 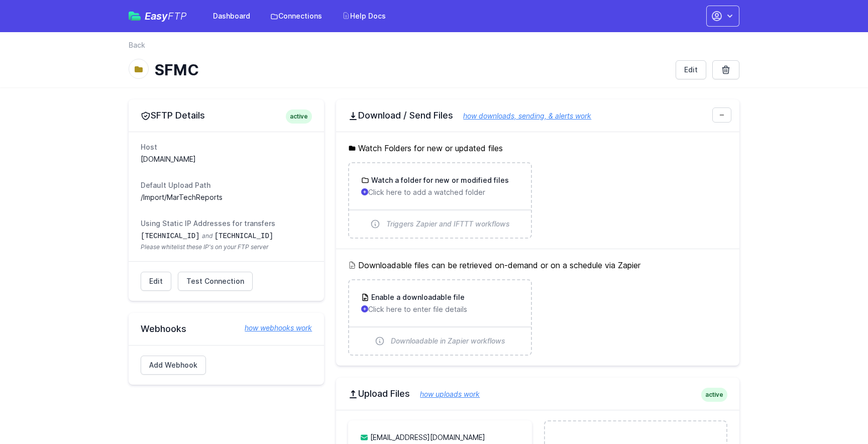 What do you see at coordinates (439, 181) in the screenshot?
I see `h3: Watch a folder for new or modified files` at bounding box center [439, 181].